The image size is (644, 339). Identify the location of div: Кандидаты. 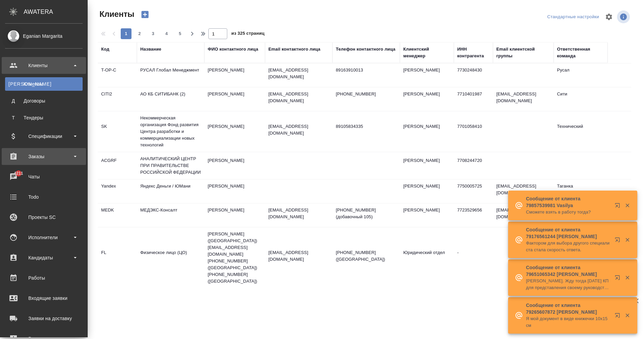
(43, 257).